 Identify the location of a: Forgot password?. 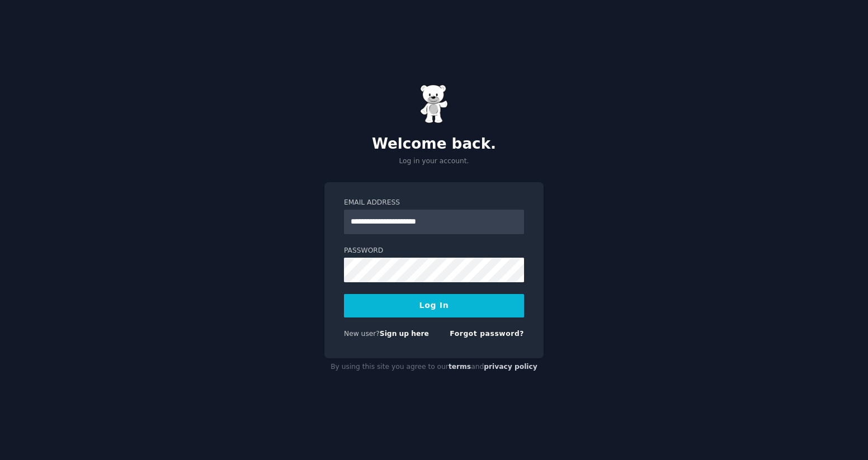
(486, 334).